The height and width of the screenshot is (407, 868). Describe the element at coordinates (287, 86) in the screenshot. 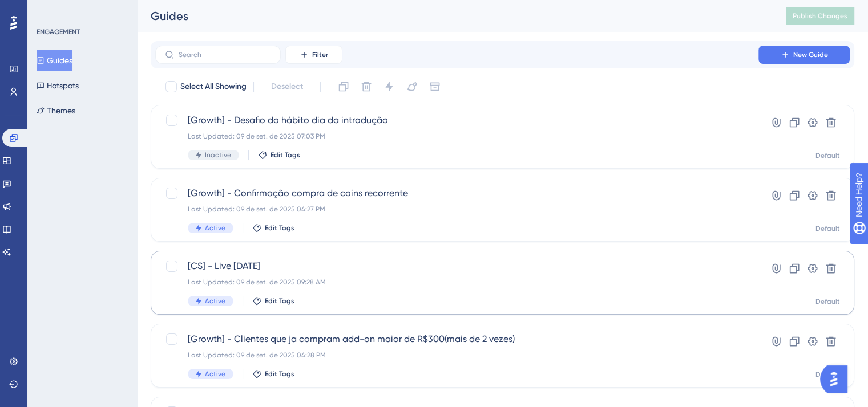

I see `span: Deselect` at that location.